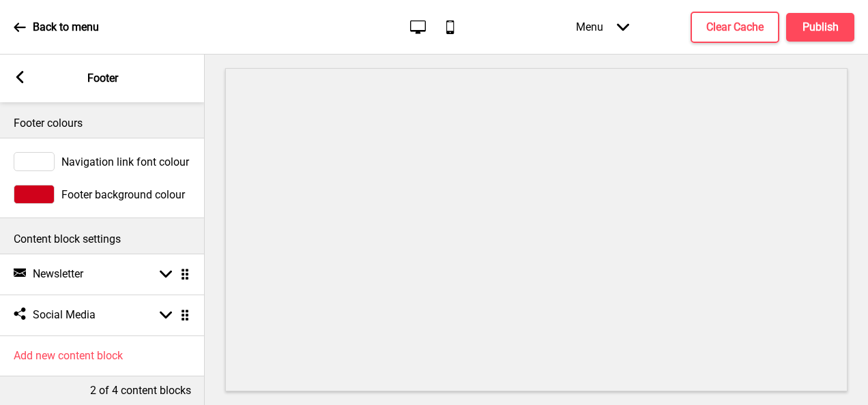 Image resolution: width=868 pixels, height=405 pixels. I want to click on button: Publish, so click(821, 27).